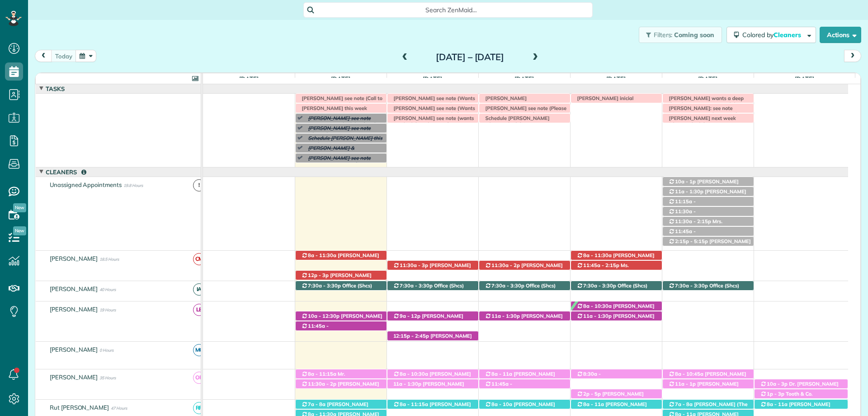 The width and height of the screenshot is (868, 416). I want to click on span: Cleaners, so click(788, 35).